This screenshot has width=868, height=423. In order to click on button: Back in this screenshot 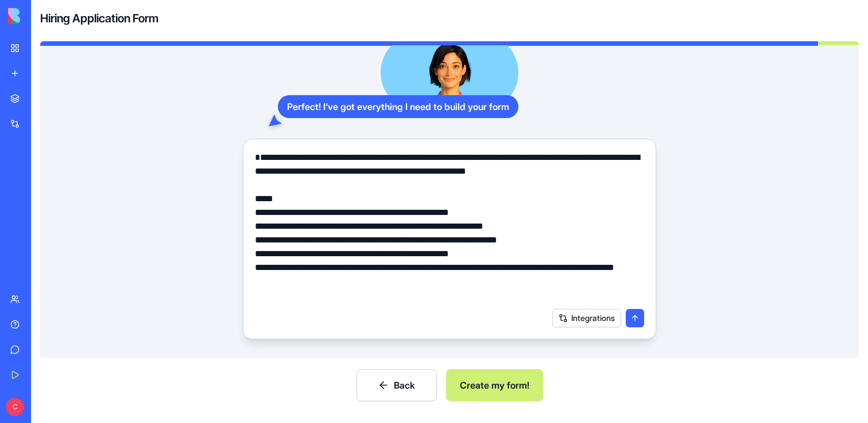, I will do `click(396, 386)`.